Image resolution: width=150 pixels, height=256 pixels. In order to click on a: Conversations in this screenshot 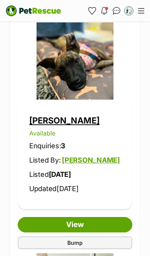, I will do `click(117, 11)`.